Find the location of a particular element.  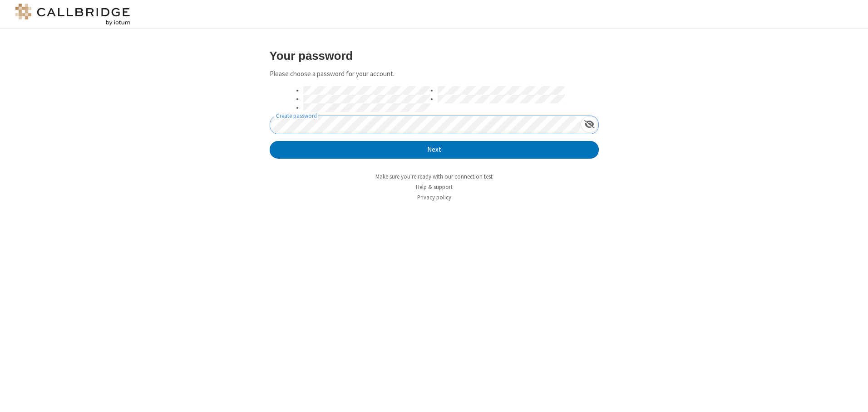

h3: Your password is located at coordinates (434, 56).